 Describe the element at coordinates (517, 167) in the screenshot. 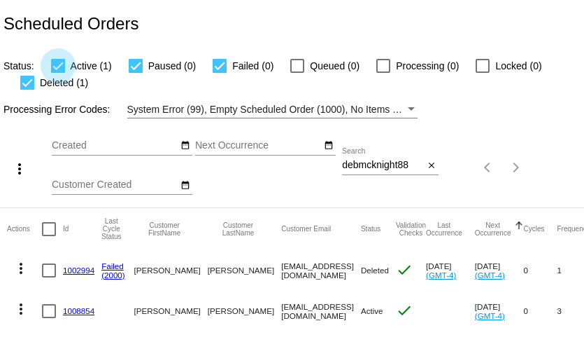

I see `button: Next page` at that location.